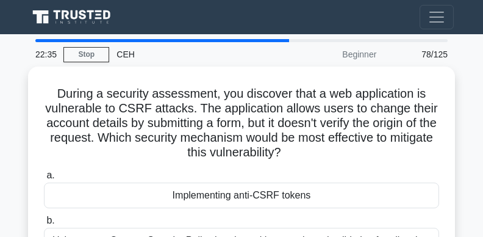 The image size is (483, 237). I want to click on button: Toggle navigation, so click(437, 17).